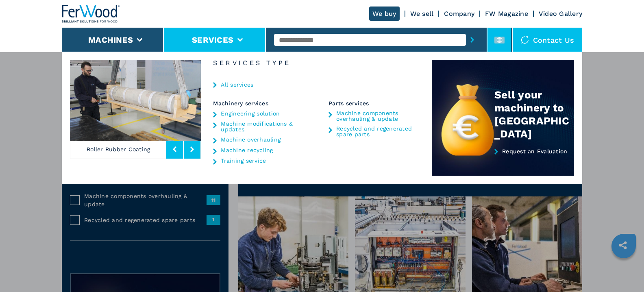 The image size is (644, 292). I want to click on a: Training service, so click(243, 161).